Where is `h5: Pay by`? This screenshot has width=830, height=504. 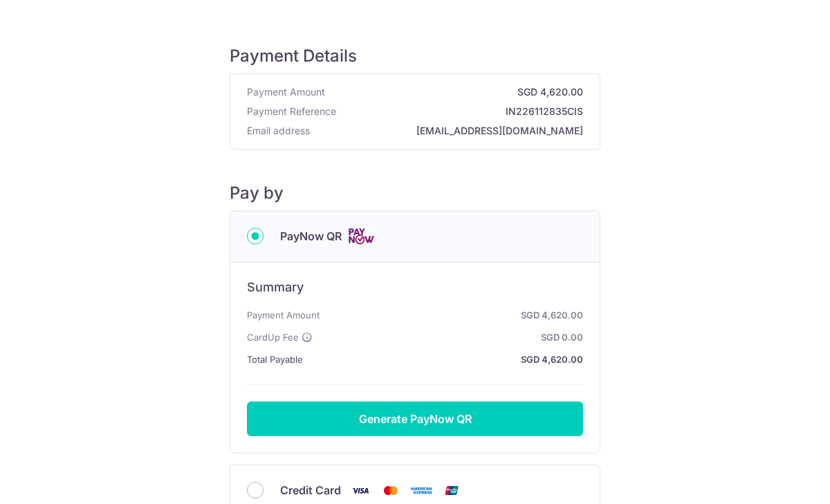 h5: Pay by is located at coordinates (415, 193).